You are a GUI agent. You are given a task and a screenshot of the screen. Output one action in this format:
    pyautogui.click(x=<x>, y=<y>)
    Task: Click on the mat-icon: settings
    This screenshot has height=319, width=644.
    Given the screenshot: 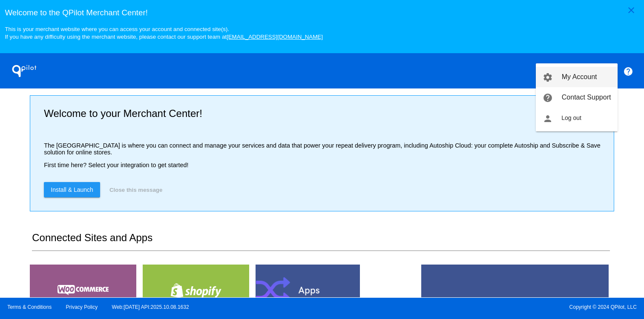 What is the action you would take?
    pyautogui.click(x=548, y=78)
    